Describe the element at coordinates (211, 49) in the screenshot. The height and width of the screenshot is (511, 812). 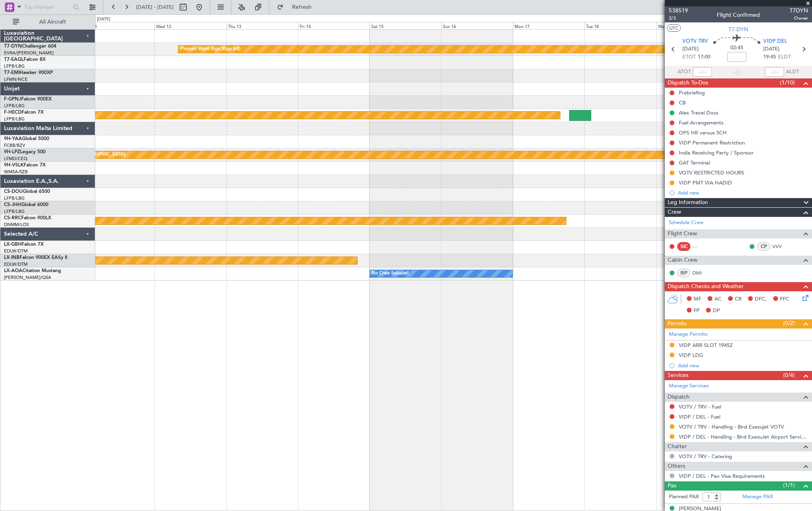
I see `div: Planned Maint Riga (Riga Intl)` at that location.